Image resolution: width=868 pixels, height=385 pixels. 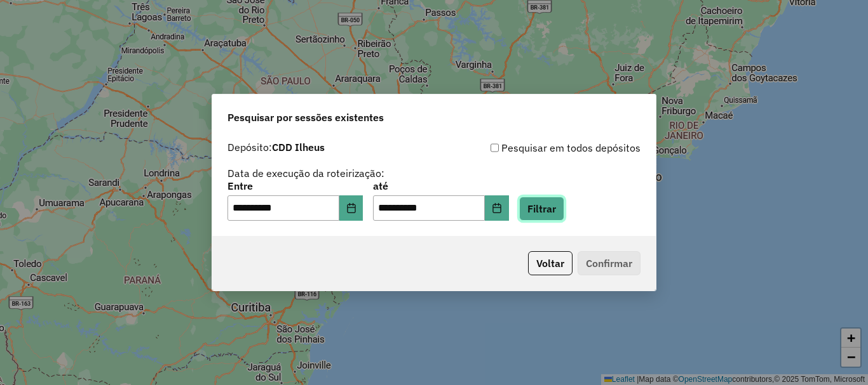 I want to click on label: Entre, so click(x=295, y=186).